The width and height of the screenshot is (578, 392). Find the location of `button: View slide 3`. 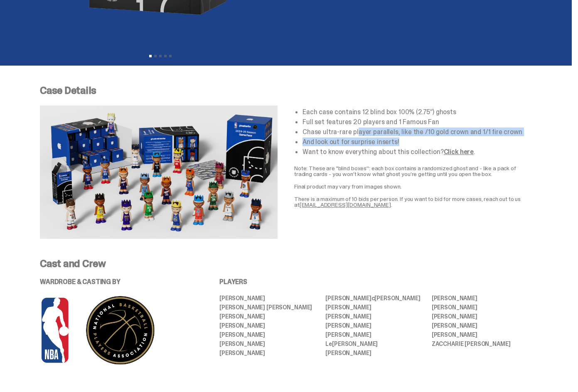

button: View slide 3 is located at coordinates (160, 56).